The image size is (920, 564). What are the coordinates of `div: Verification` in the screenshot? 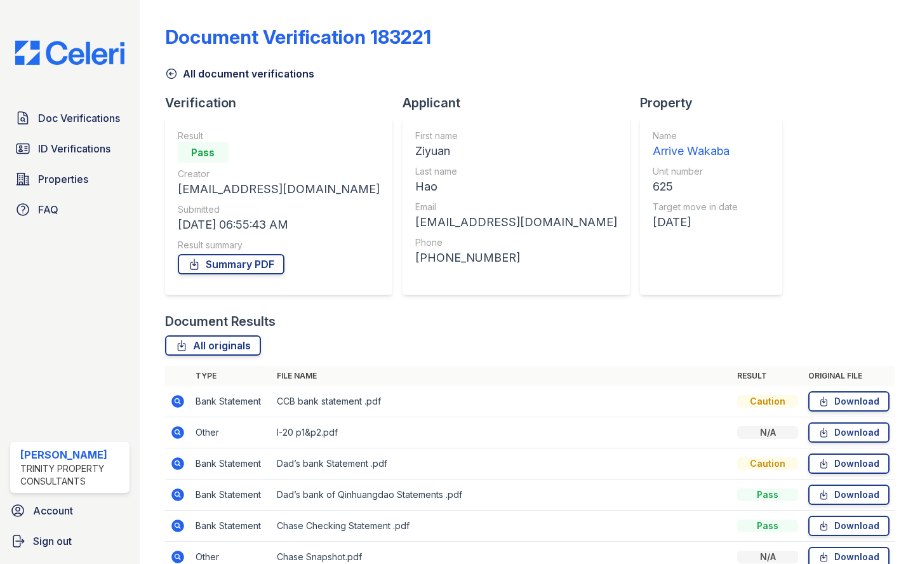 It's located at (284, 103).